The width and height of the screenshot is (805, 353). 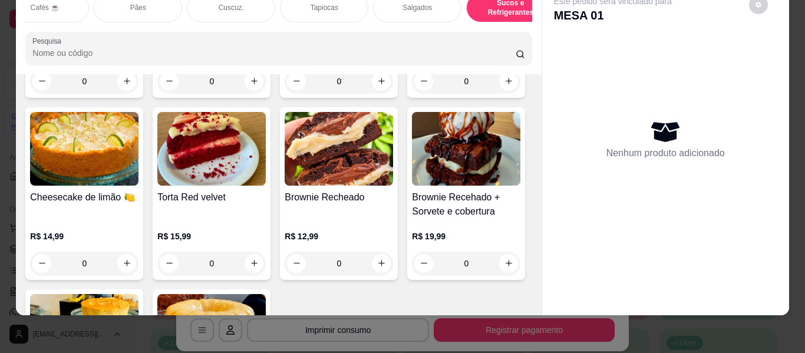 What do you see at coordinates (49, 41) in the screenshot?
I see `label: Pesquisa` at bounding box center [49, 41].